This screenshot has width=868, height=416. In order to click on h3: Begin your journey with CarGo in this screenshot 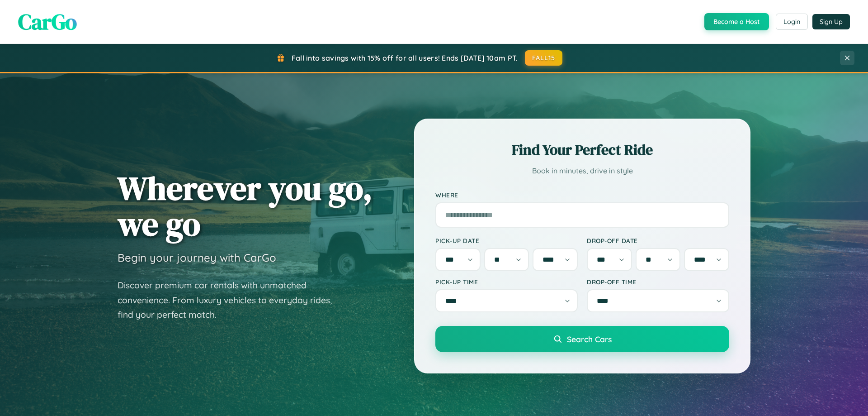, I will do `click(197, 257)`.